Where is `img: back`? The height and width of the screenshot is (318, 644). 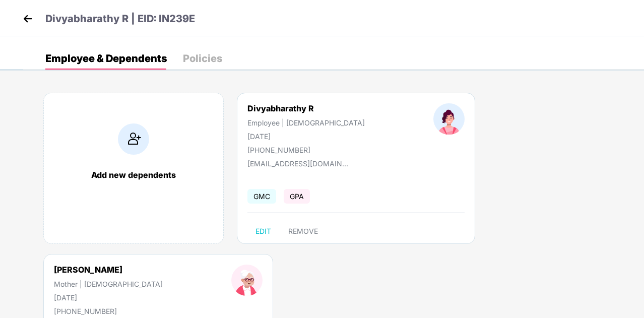 img: back is located at coordinates (28, 19).